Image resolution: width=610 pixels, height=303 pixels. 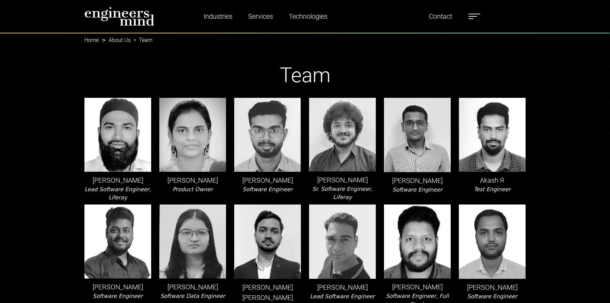 What do you see at coordinates (193, 296) in the screenshot?
I see `i: Software Data Engineer` at bounding box center [193, 296].